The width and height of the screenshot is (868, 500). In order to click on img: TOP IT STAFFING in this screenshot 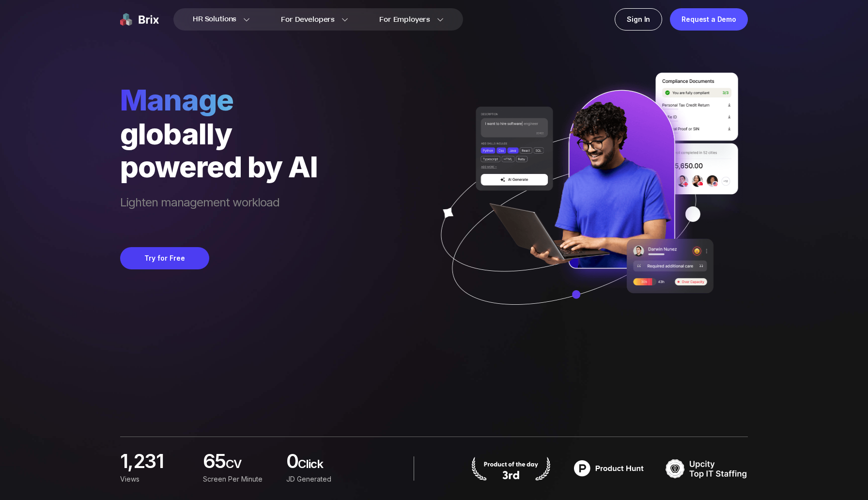, I will do `click(707, 468)`.